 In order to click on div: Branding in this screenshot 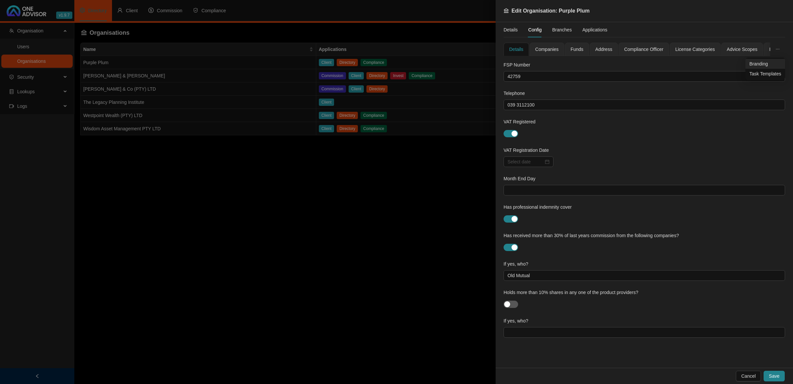, I will do `click(779, 49)`.